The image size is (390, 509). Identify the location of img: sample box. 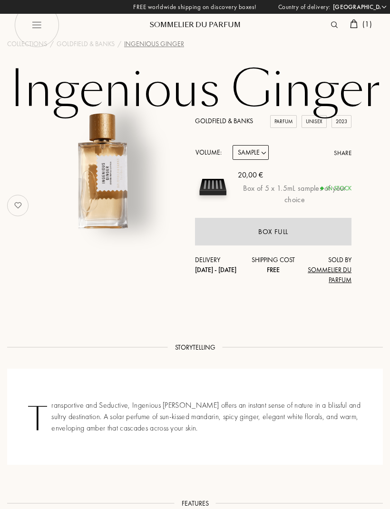
(213, 187).